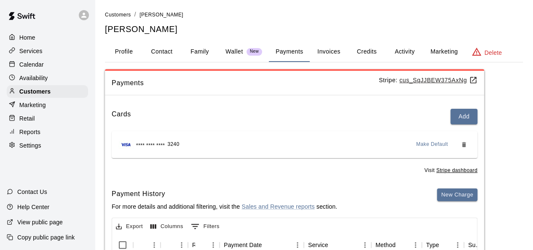 Image resolution: width=533 pixels, height=250 pixels. What do you see at coordinates (27, 37) in the screenshot?
I see `p: Home` at bounding box center [27, 37].